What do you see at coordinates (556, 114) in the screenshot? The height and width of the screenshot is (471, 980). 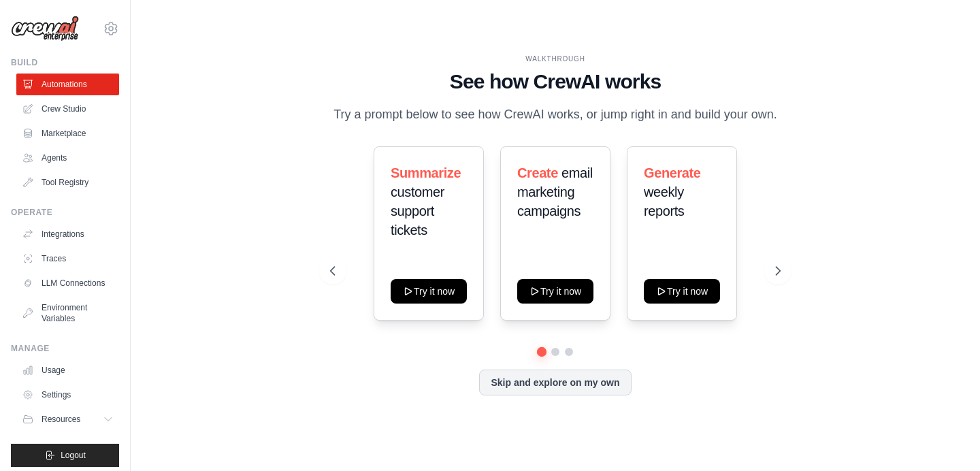 I see `p: Try a prompt below to see how CrewAI works, or jump right in and build your own.` at bounding box center [556, 114].